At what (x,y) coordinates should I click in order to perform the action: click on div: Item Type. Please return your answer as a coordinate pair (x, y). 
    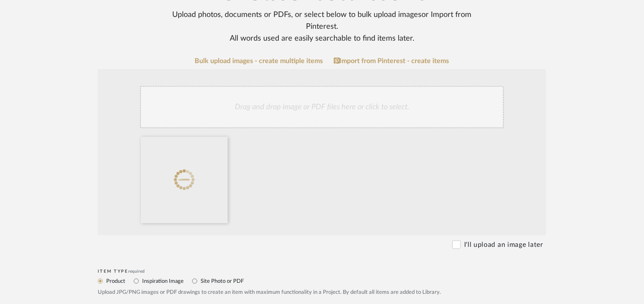
    Looking at the image, I should click on (322, 272).